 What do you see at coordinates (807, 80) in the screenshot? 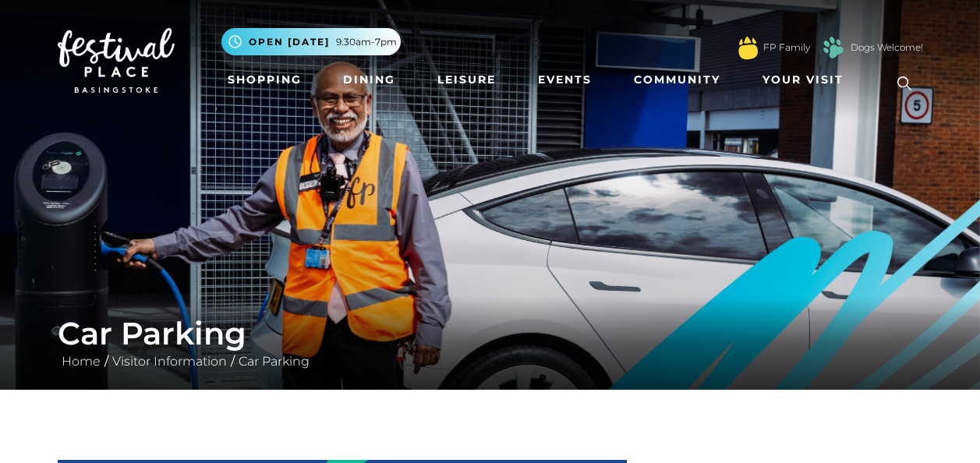
I see `a: Your Visit` at bounding box center [807, 80].